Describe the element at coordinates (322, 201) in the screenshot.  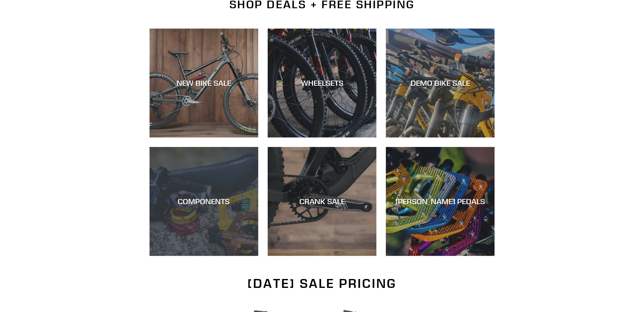
I see `a: CRANK SALE` at that location.